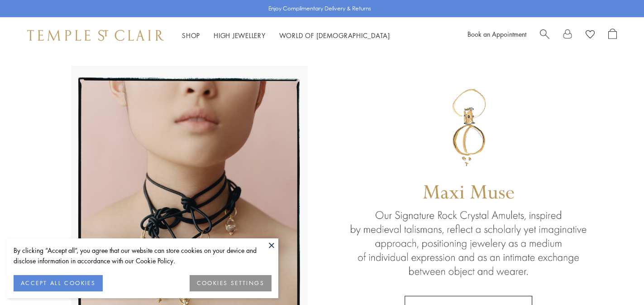  Describe the element at coordinates (613, 36) in the screenshot. I see `a: Open Shopping Bag` at that location.